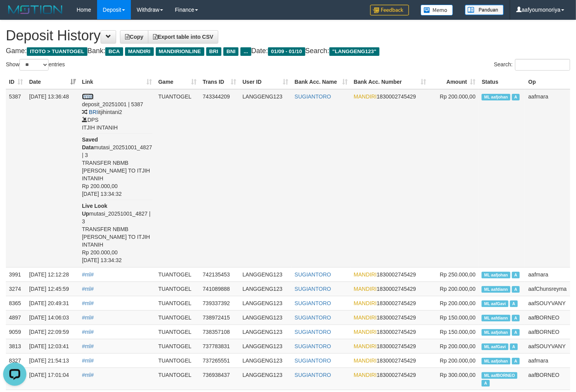  Describe the element at coordinates (117, 82) in the screenshot. I see `th: Link: activate to sort column ascending` at that location.